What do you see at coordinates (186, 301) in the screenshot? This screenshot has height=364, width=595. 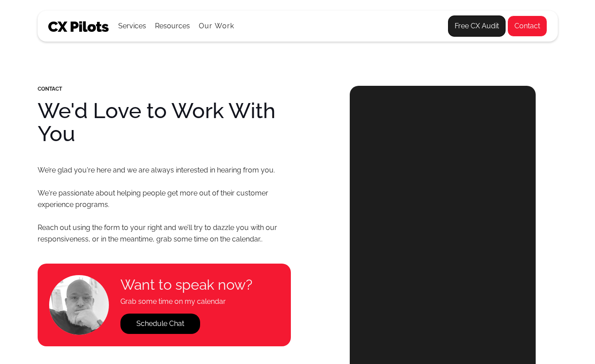 I see `h4: Grab some time on my calendar` at bounding box center [186, 301].